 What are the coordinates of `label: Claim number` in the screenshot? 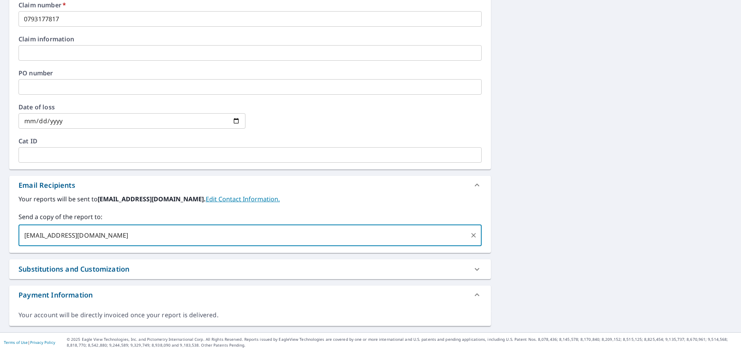 It's located at (250, 5).